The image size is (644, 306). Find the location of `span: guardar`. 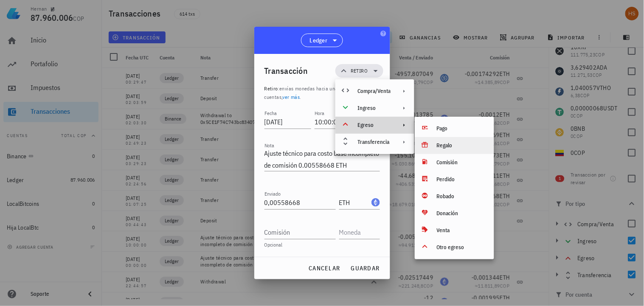

span: guardar is located at coordinates (365, 268).